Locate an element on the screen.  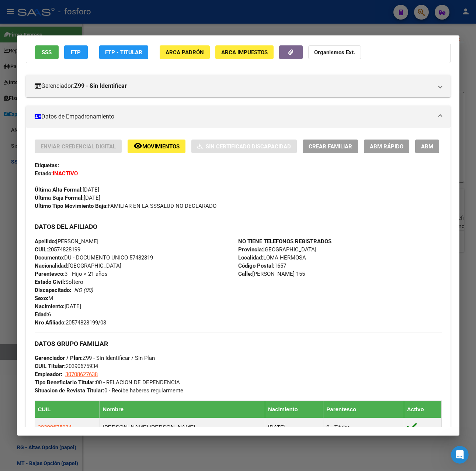
span: FTP is located at coordinates (75, 53).